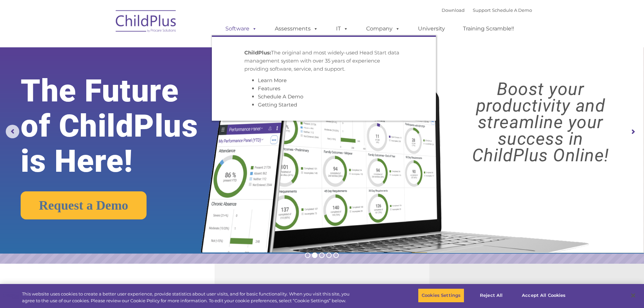  What do you see at coordinates (324, 61) in the screenshot?
I see `p: The original and most widely-used Head Start data management system with over 35 years of experie...` at bounding box center [324, 61].